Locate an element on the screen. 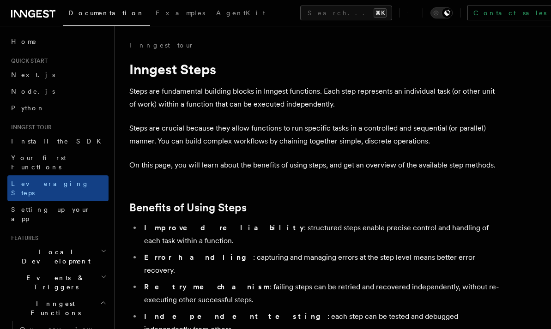 This screenshot has width=551, height=329. h1: Inngest Steps is located at coordinates (314, 69).